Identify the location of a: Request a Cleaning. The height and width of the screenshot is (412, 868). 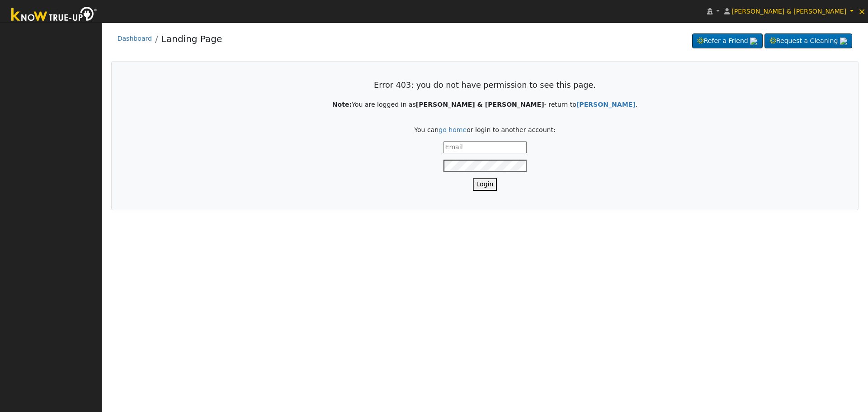
(808, 41).